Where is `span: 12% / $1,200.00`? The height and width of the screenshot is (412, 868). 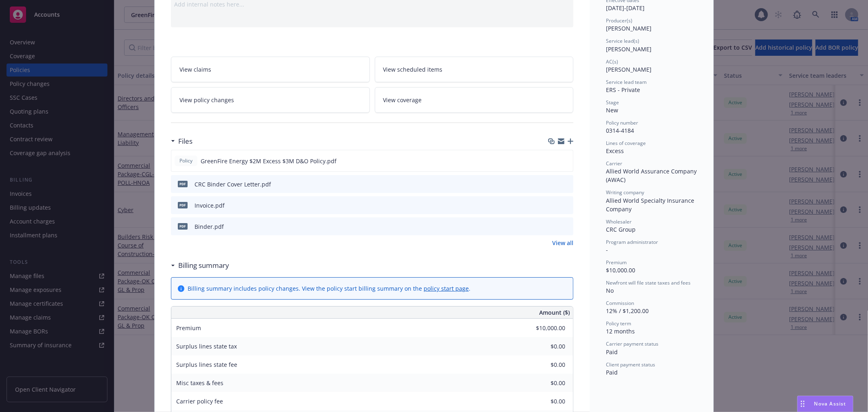
span: 12% / $1,200.00 is located at coordinates (627, 311).